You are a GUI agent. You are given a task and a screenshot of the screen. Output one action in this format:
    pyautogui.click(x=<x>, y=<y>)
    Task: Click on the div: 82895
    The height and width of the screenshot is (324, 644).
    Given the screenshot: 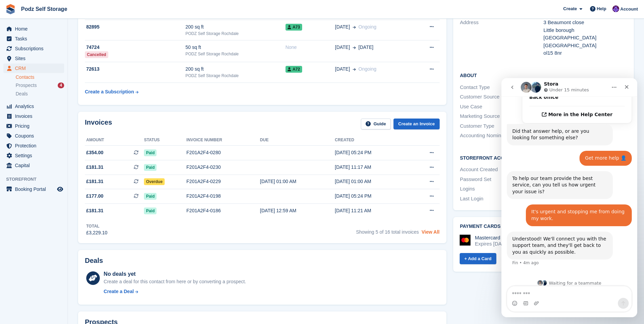 What is the action you would take?
    pyautogui.click(x=135, y=27)
    